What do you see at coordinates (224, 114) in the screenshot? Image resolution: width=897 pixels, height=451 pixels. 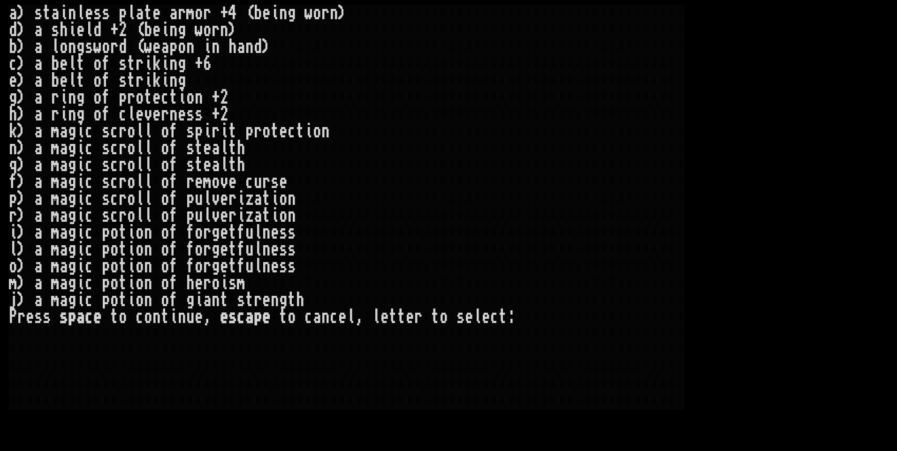 I see `div: 2` at bounding box center [224, 114].